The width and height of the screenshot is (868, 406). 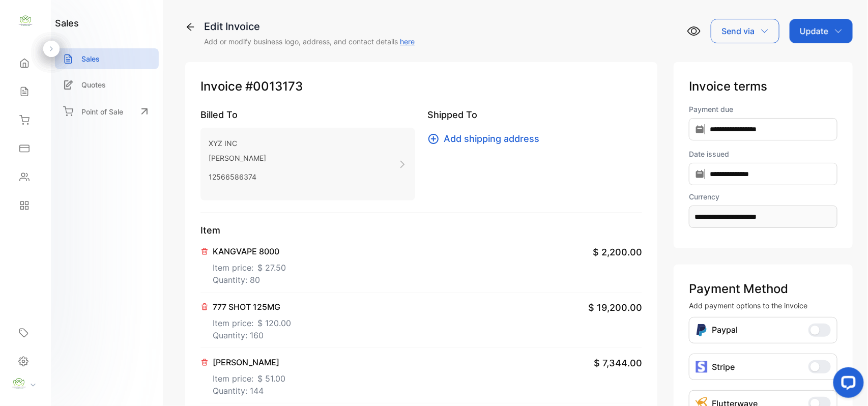 What do you see at coordinates (107, 111) in the screenshot?
I see `a: Point of Sale` at bounding box center [107, 111].